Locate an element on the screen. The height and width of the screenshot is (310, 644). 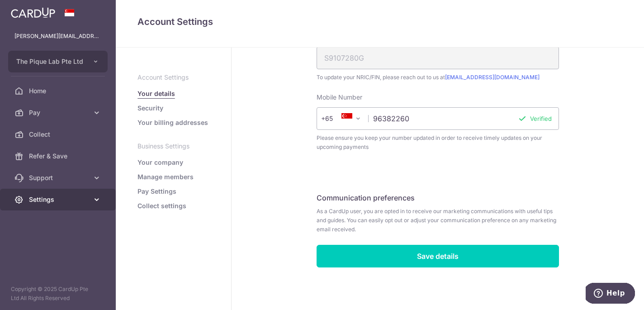
a: Collect settings is located at coordinates (162, 206).